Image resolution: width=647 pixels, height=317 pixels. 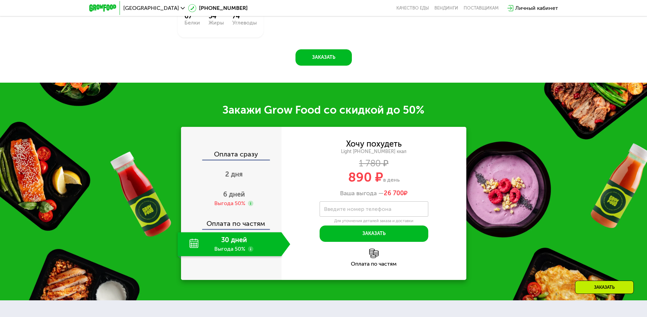 I want to click on div: Ваша выгода —, so click(x=374, y=193).